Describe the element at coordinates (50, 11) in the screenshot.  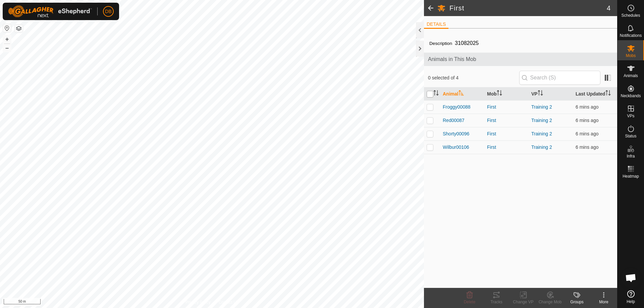
I see `img: Gallagher Logo` at that location.